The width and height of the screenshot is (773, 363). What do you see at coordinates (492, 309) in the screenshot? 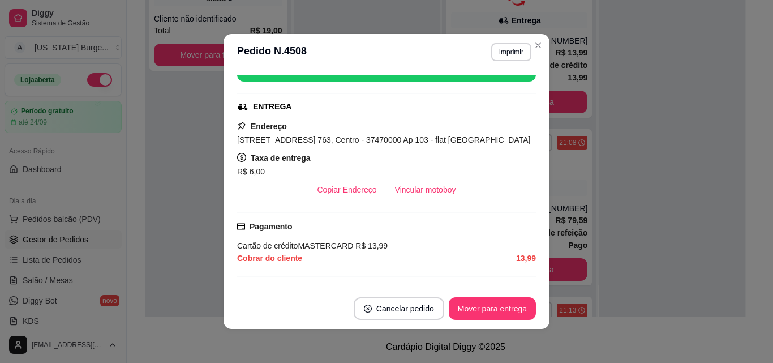
I see `button: Mover para entrega` at bounding box center [492, 309].